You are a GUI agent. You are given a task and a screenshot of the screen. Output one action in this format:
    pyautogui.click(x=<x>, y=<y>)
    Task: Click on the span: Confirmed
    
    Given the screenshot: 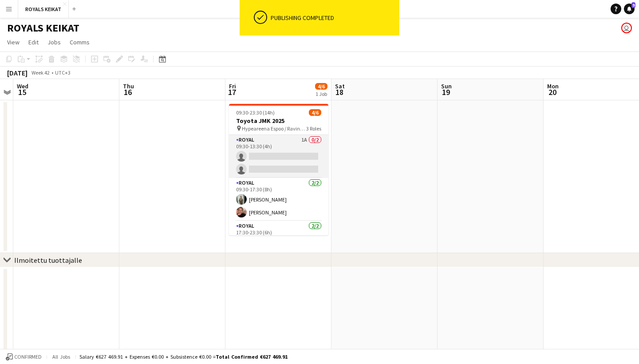 What is the action you would take?
    pyautogui.click(x=28, y=357)
    